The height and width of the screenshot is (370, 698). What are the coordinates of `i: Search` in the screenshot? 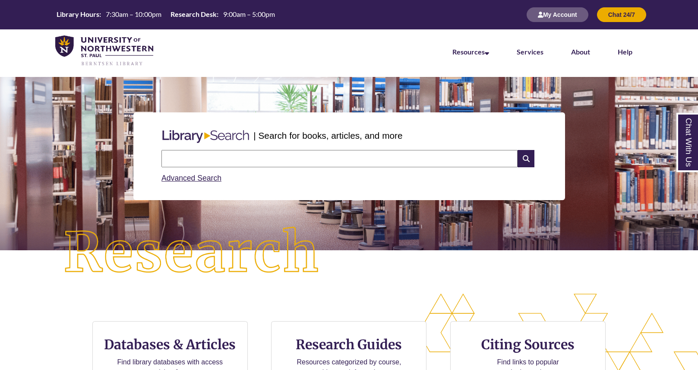 It's located at (526, 158).